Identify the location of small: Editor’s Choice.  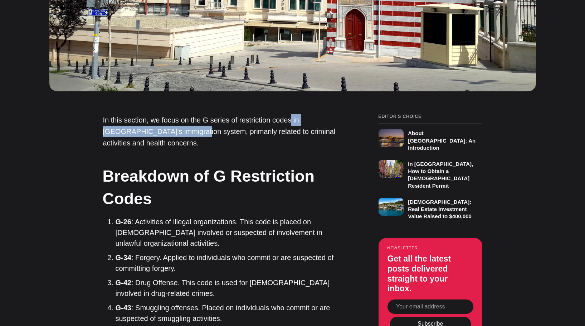
(430, 116).